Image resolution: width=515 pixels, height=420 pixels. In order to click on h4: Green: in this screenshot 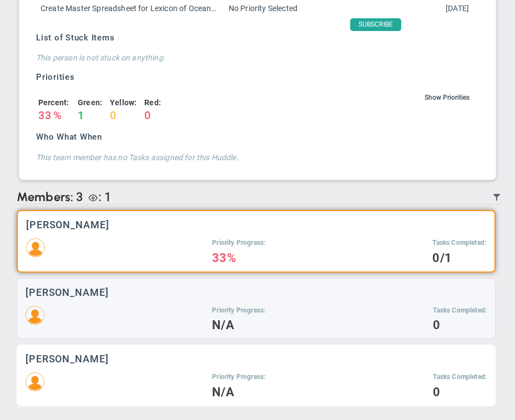, I will do `click(90, 102)`.